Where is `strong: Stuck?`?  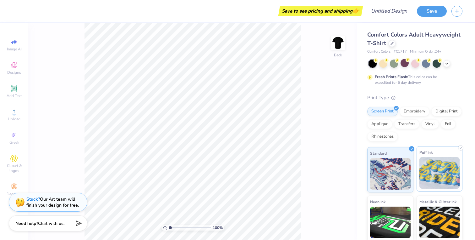 strong: Stuck? is located at coordinates (33, 199).